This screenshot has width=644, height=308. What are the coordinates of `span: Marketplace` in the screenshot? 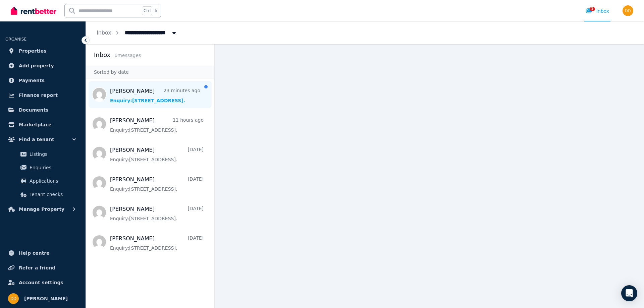 It's located at (35, 125).